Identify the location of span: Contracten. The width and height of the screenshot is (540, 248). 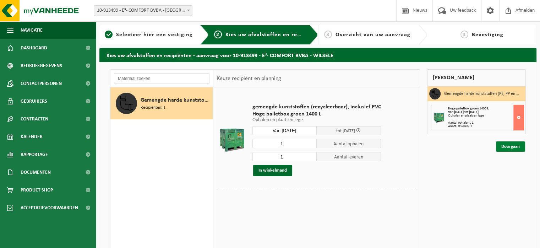
(34, 119).